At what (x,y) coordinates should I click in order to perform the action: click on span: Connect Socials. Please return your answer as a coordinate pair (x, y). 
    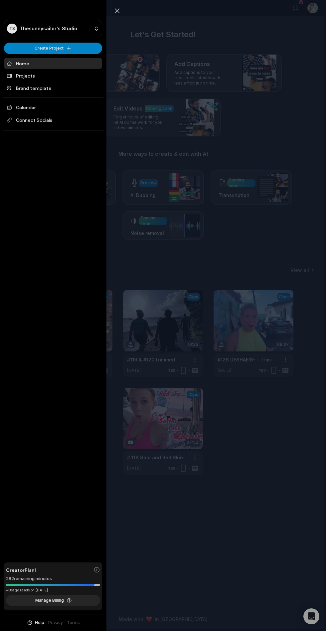
    Looking at the image, I should click on (53, 120).